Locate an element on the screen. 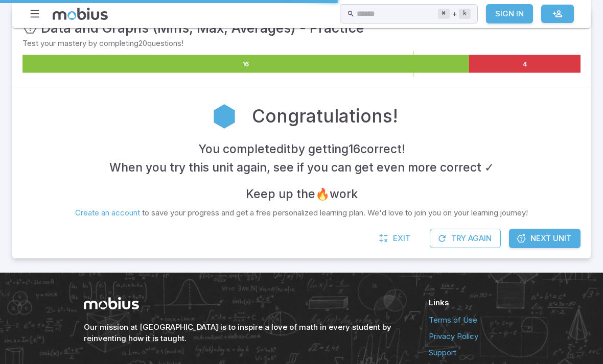 This screenshot has width=603, height=364. span: Next Unit is located at coordinates (551, 239).